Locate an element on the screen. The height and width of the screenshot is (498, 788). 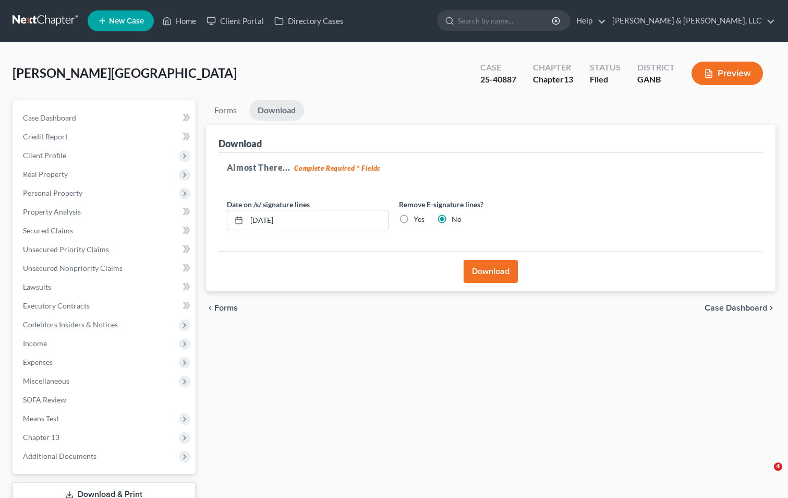
a: Client Portal is located at coordinates (235, 21).